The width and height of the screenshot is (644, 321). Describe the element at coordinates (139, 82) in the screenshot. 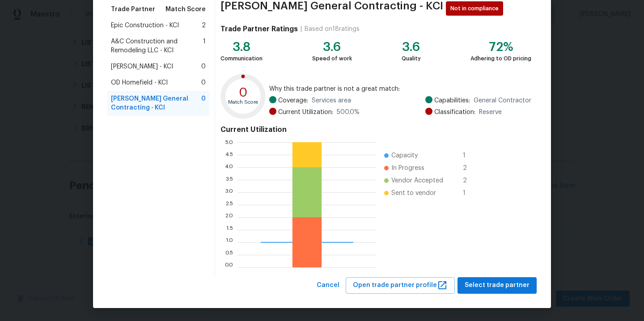

I see `span: OD Homefield - KCI` at that location.